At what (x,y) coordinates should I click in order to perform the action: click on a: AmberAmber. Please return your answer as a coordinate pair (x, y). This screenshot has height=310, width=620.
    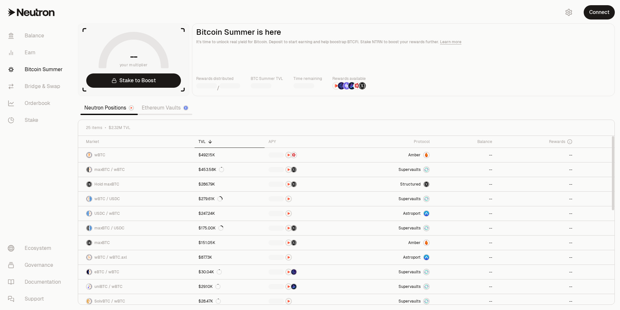
    Looking at the image, I should click on (393, 155).